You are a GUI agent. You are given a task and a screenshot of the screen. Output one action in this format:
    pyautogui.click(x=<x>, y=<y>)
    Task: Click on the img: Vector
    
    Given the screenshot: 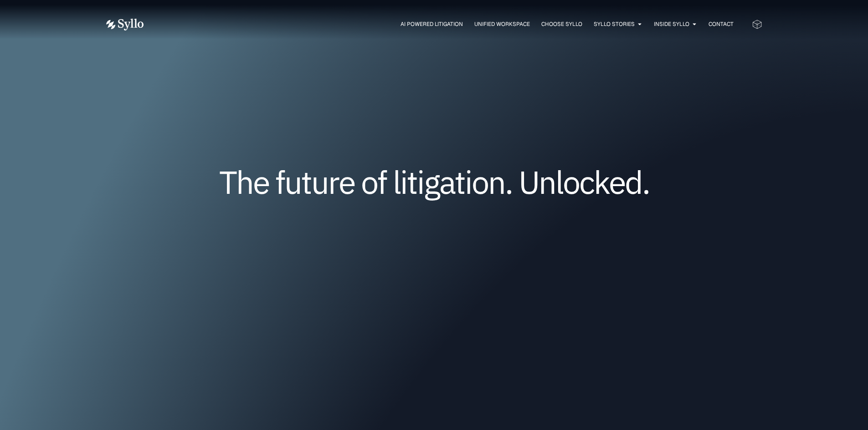 What is the action you would take?
    pyautogui.click(x=125, y=25)
    